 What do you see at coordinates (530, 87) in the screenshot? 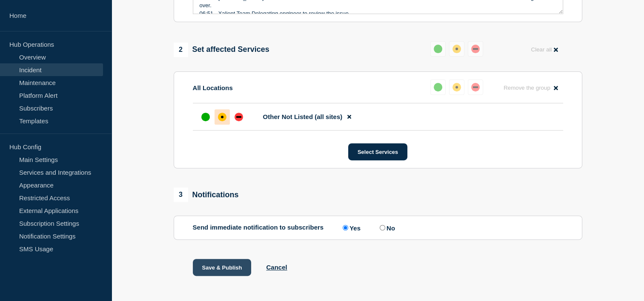
I see `button: Remove the group` at bounding box center [530, 87].